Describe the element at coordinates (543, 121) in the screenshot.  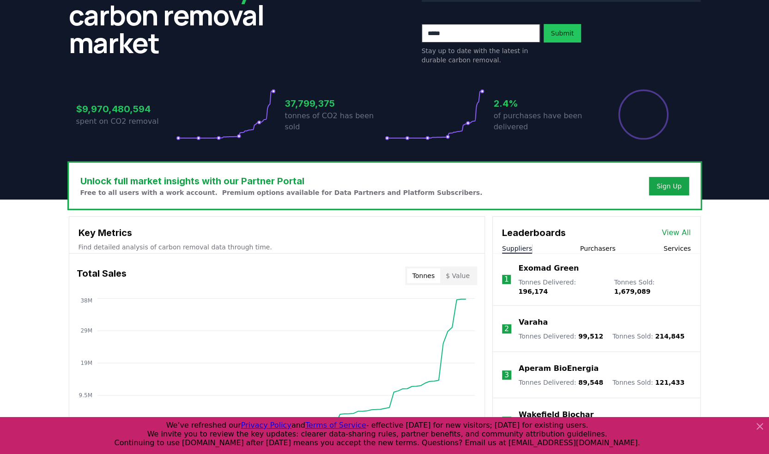
I see `p: of purchases have been delivered` at that location.